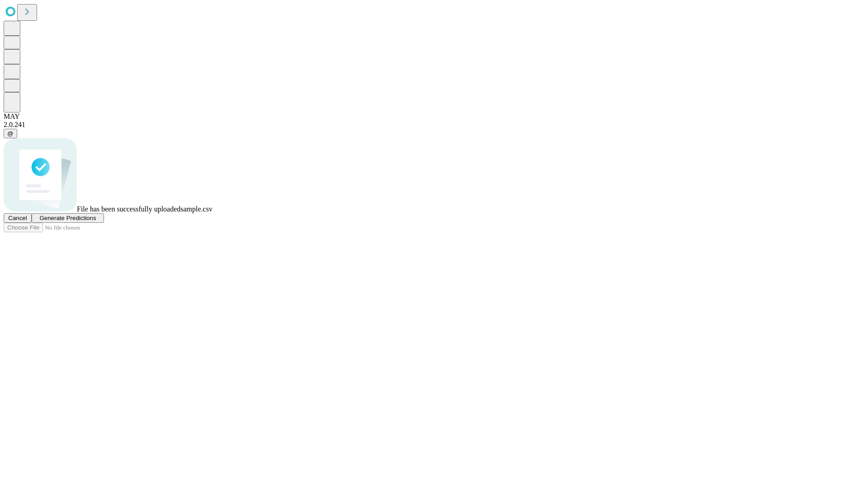 The width and height of the screenshot is (868, 488). What do you see at coordinates (197, 209) in the screenshot?
I see `span: sample.csv` at bounding box center [197, 209].